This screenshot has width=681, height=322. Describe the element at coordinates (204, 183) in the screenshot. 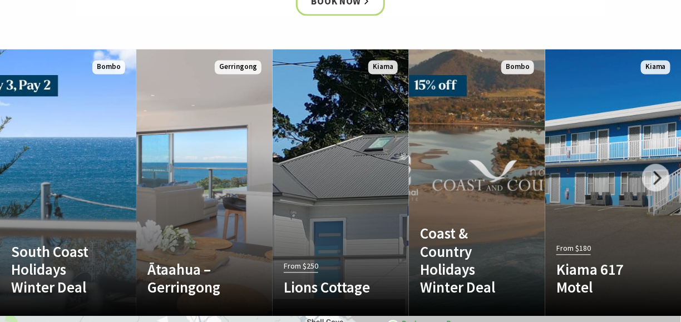

I see `a: Another Image Used Ātaahua – Gerringong Gerringong` at that location.